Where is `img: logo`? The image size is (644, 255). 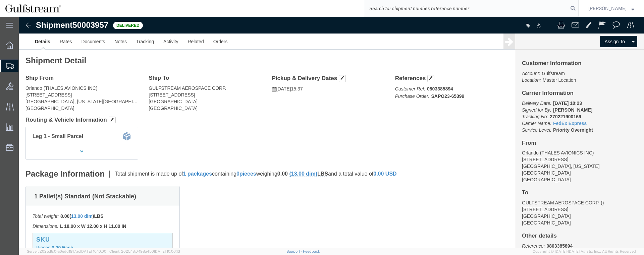
img: logo is located at coordinates (33, 9).